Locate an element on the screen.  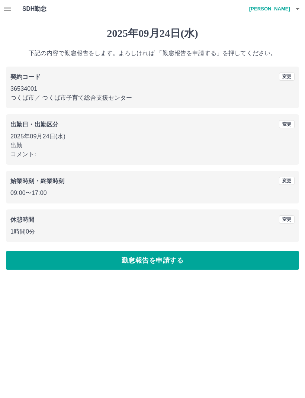
h1: 2025年09月24日(水) is located at coordinates (152, 33).